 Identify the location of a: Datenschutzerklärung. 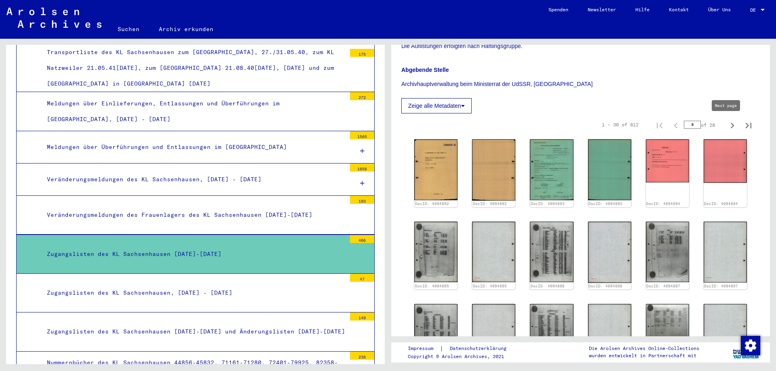
(480, 349).